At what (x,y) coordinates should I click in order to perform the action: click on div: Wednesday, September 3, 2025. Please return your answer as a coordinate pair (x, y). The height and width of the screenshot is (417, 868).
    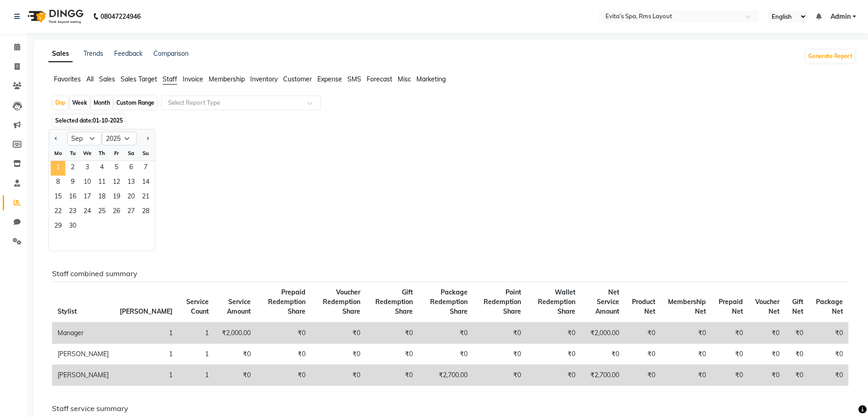
    Looking at the image, I should click on (87, 168).